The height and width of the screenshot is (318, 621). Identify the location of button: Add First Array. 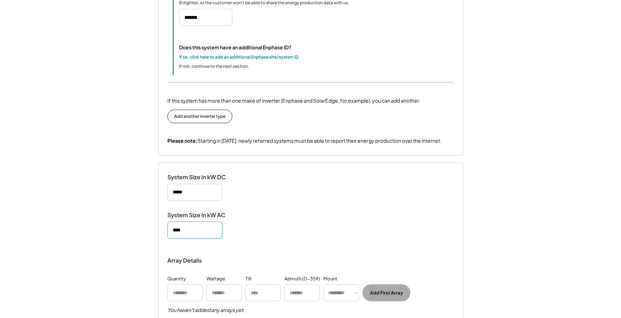
(386, 293).